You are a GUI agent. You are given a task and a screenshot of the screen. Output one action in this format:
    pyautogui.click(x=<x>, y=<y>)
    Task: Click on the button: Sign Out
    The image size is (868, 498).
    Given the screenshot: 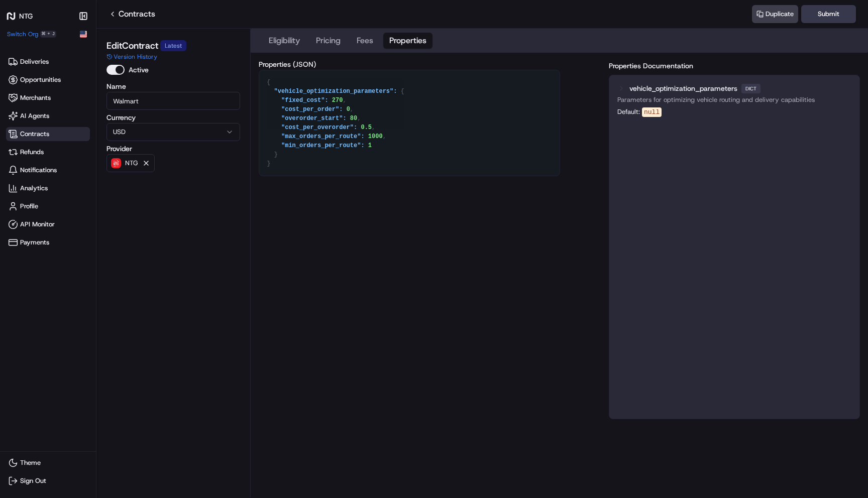 What is the action you would take?
    pyautogui.click(x=48, y=481)
    